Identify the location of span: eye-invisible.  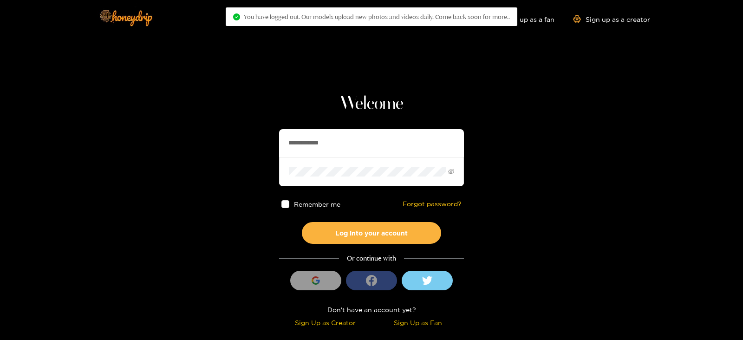
(451, 171).